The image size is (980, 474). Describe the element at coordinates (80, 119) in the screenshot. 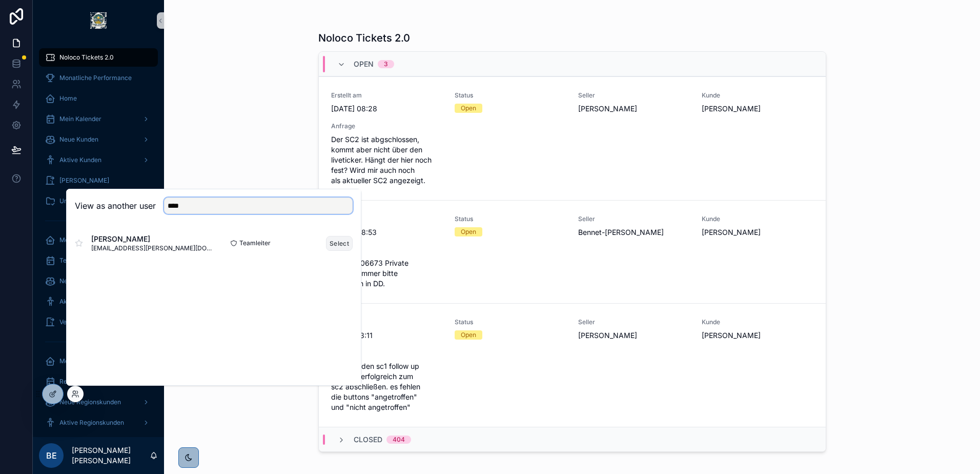

I see `span: Mein Kalender` at that location.